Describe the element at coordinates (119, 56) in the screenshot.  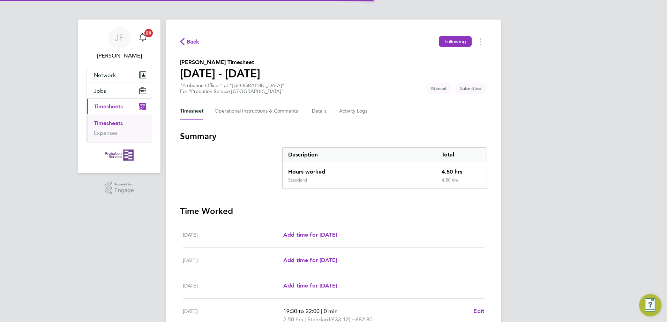
I see `span: Jennifer Forrester` at that location.